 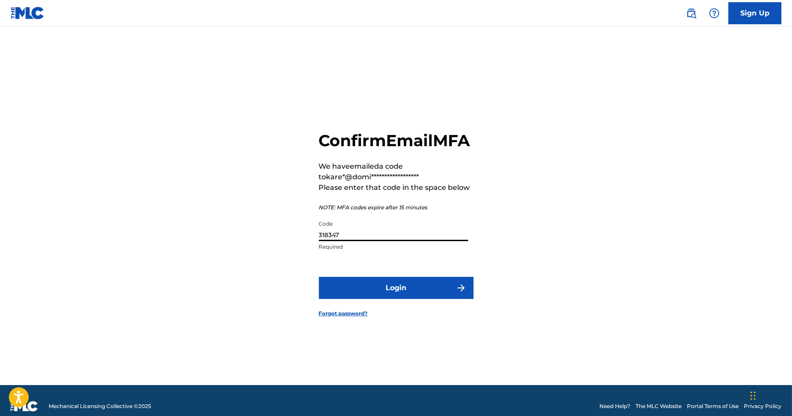 What do you see at coordinates (714, 13) in the screenshot?
I see `img: help` at bounding box center [714, 13].